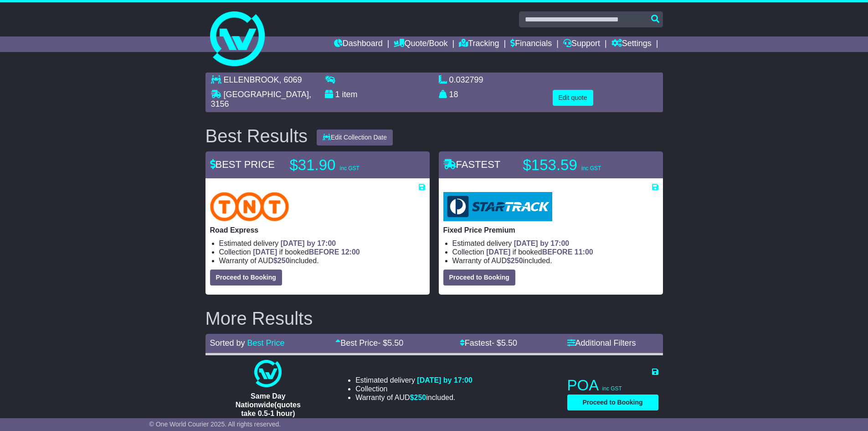 The image size is (868, 431). I want to click on a: Dashboard, so click(358, 44).